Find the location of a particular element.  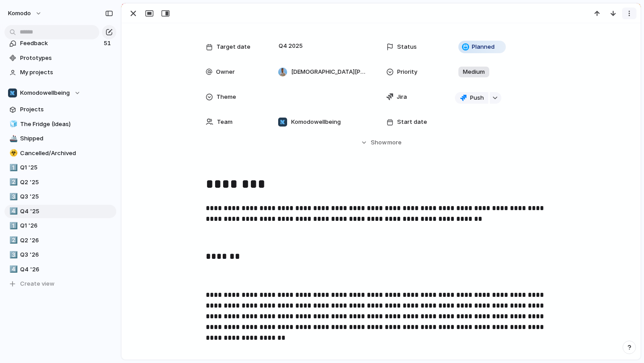

span: Start date is located at coordinates (412, 122).